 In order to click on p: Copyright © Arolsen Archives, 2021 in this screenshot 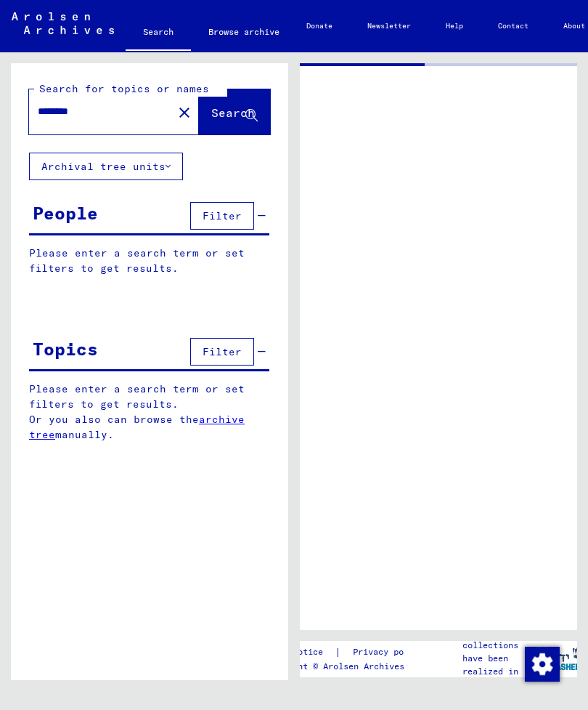, I will do `click(352, 666)`.